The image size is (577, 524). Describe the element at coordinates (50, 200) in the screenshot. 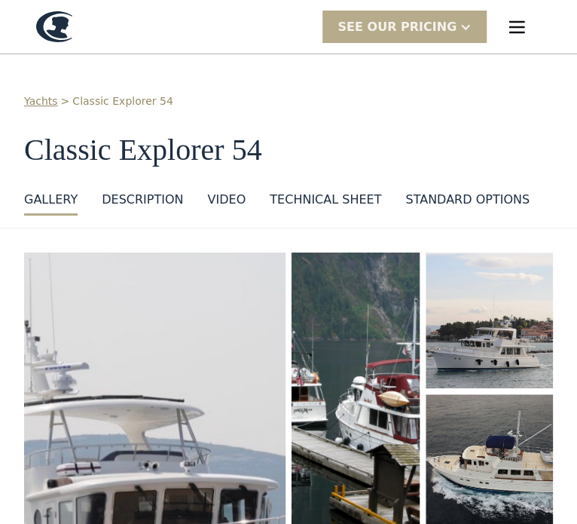

I see `div: GALLERY` at that location.